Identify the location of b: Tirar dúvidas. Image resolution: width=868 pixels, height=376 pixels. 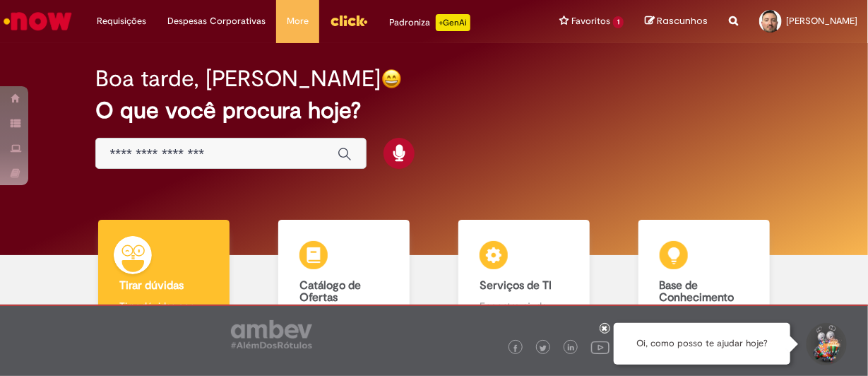
(151, 285).